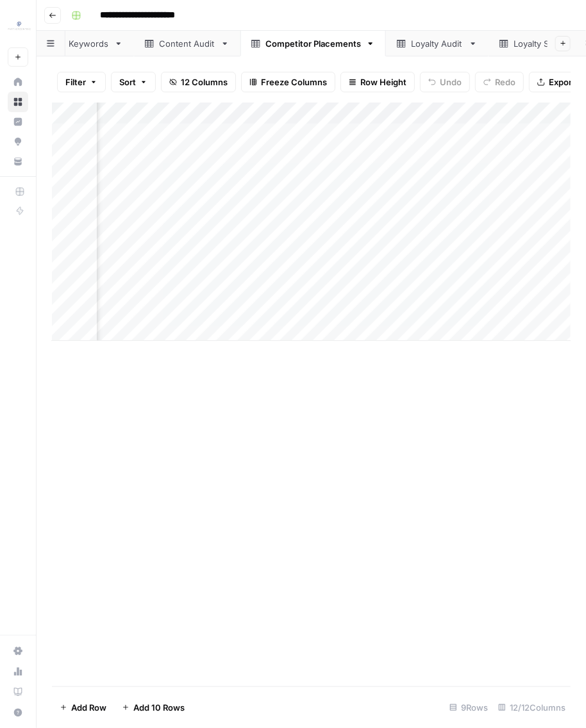  Describe the element at coordinates (437, 44) in the screenshot. I see `div: Loyalty Audit` at that location.